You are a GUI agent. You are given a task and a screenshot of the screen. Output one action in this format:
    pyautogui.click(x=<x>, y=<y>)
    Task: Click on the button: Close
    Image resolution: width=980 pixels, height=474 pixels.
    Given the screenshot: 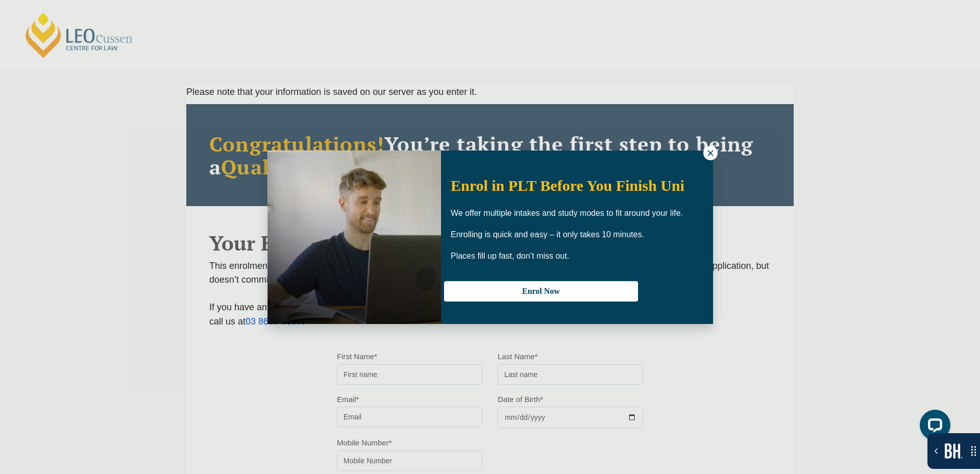 What is the action you would take?
    pyautogui.click(x=711, y=153)
    